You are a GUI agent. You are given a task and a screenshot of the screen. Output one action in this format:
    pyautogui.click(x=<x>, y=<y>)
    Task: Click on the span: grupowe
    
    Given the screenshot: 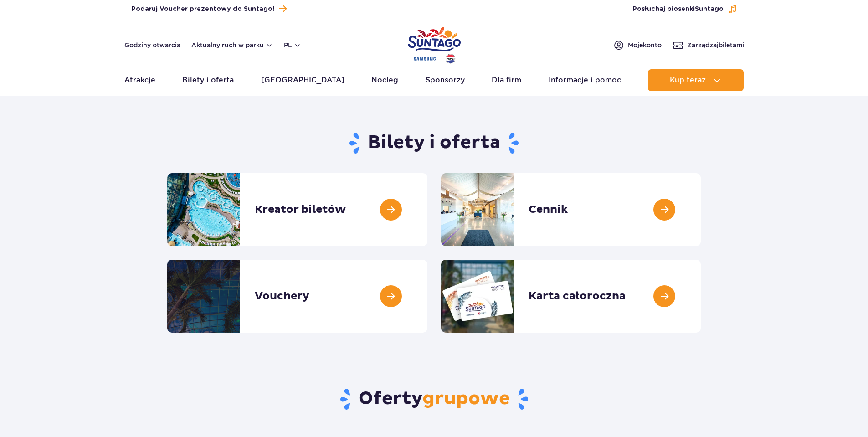 What is the action you would take?
    pyautogui.click(x=466, y=399)
    